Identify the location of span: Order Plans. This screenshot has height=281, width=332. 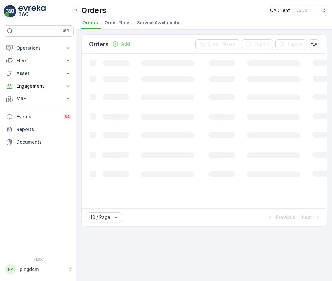
(117, 23).